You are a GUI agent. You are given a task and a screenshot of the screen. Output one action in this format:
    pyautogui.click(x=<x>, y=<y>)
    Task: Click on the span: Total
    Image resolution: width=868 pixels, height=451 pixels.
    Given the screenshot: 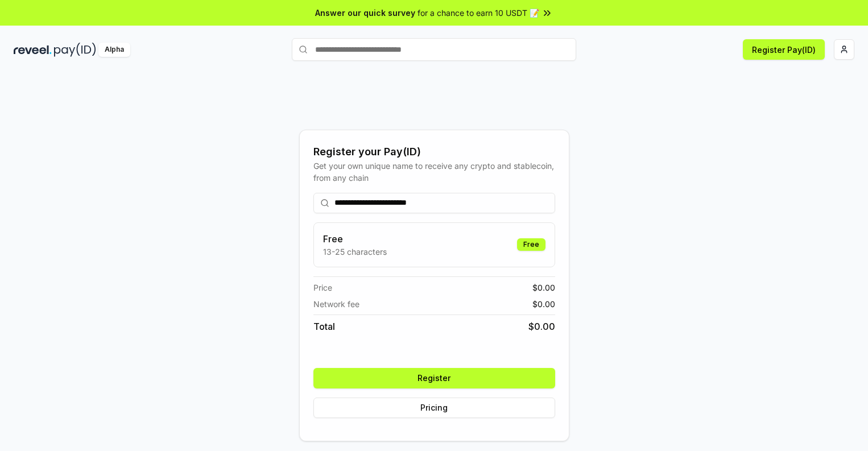 What is the action you would take?
    pyautogui.click(x=324, y=327)
    